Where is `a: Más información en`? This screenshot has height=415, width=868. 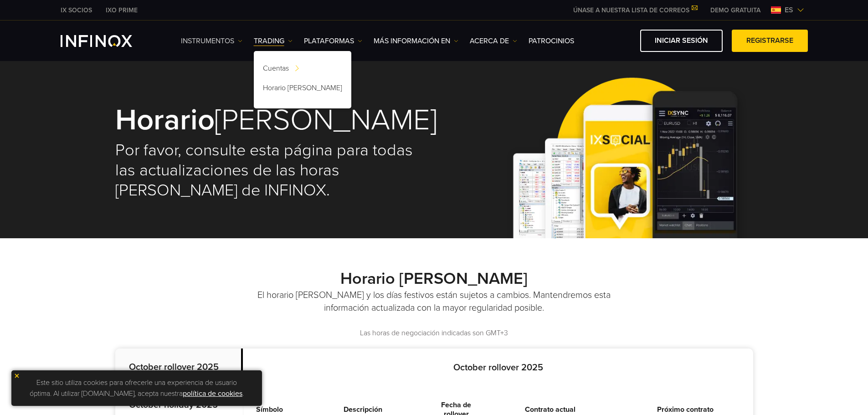 a: Más información en is located at coordinates (416, 41).